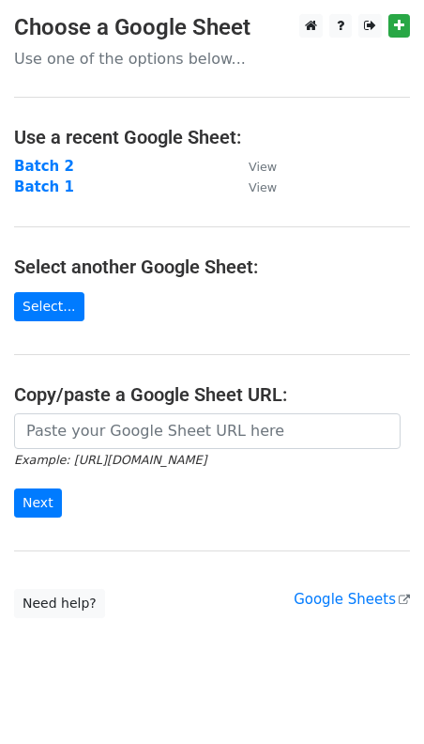 This screenshot has width=424, height=744. Describe the element at coordinates (352, 599) in the screenshot. I see `a: Google Sheets` at that location.